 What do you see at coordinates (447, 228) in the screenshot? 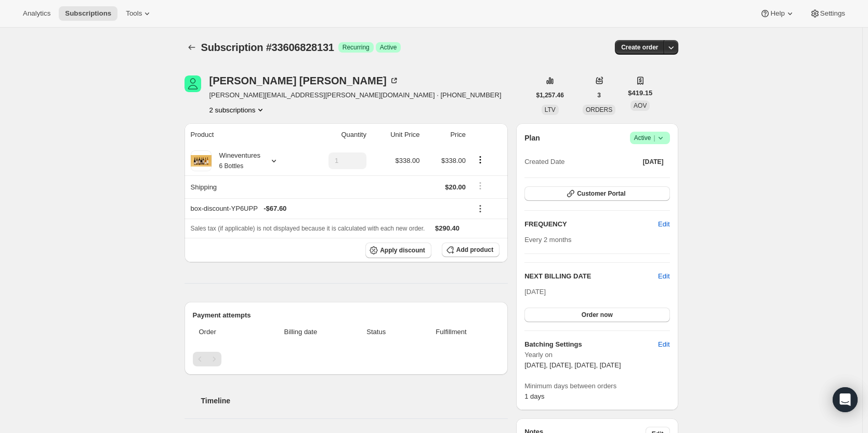
I see `span: $290.40` at bounding box center [447, 228].